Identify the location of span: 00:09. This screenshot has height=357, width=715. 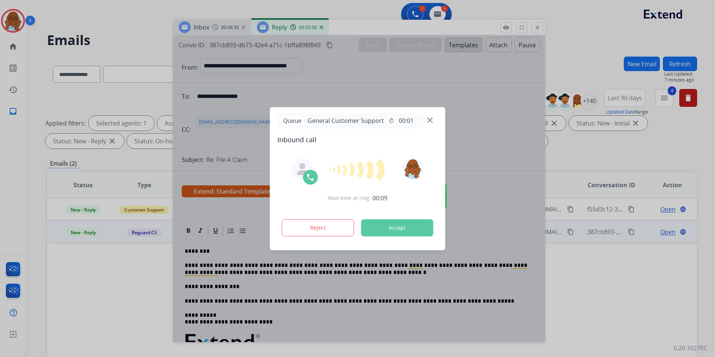
(380, 198).